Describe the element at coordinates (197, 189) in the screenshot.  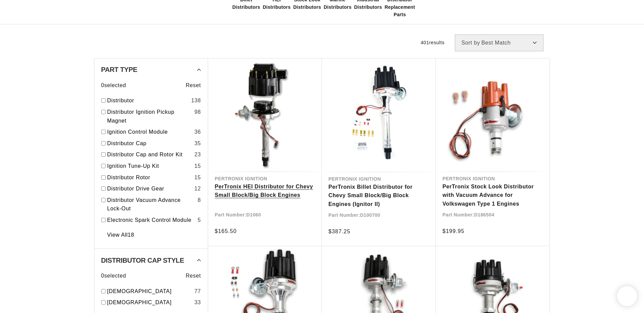
I see `div: 12` at that location.